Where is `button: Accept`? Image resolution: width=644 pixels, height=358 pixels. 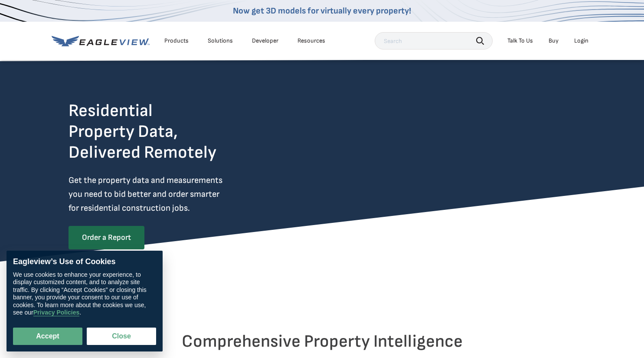
button: Accept is located at coordinates (47, 336).